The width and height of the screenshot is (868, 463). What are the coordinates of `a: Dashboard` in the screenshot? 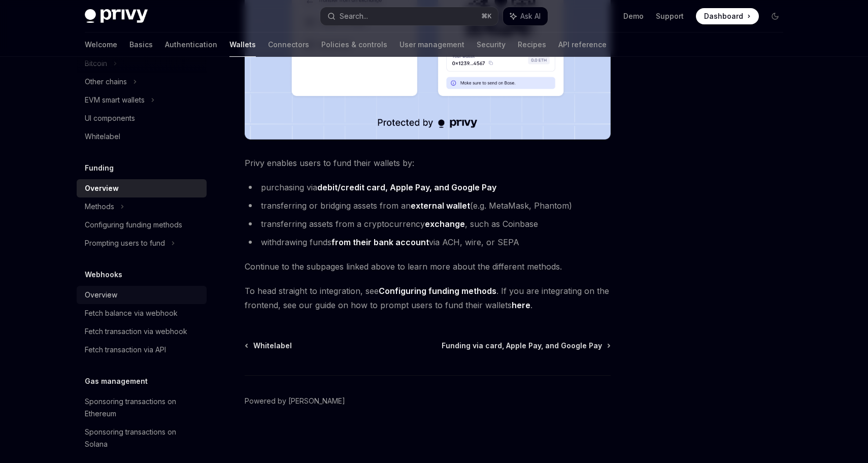 It's located at (727, 16).